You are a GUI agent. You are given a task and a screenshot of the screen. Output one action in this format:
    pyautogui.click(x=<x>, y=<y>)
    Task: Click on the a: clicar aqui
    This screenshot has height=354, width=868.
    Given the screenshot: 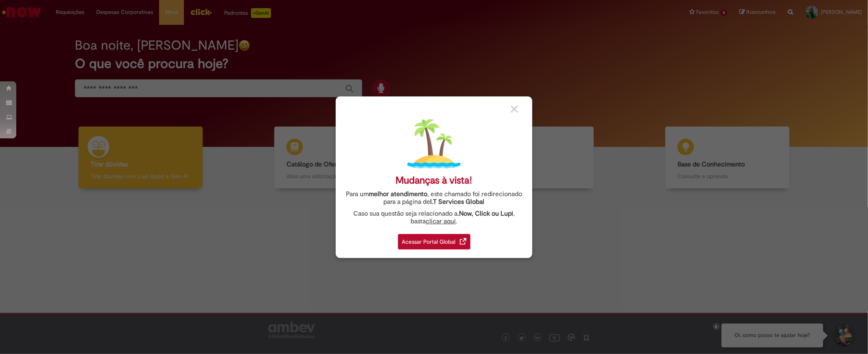 What is the action you would take?
    pyautogui.click(x=441, y=219)
    